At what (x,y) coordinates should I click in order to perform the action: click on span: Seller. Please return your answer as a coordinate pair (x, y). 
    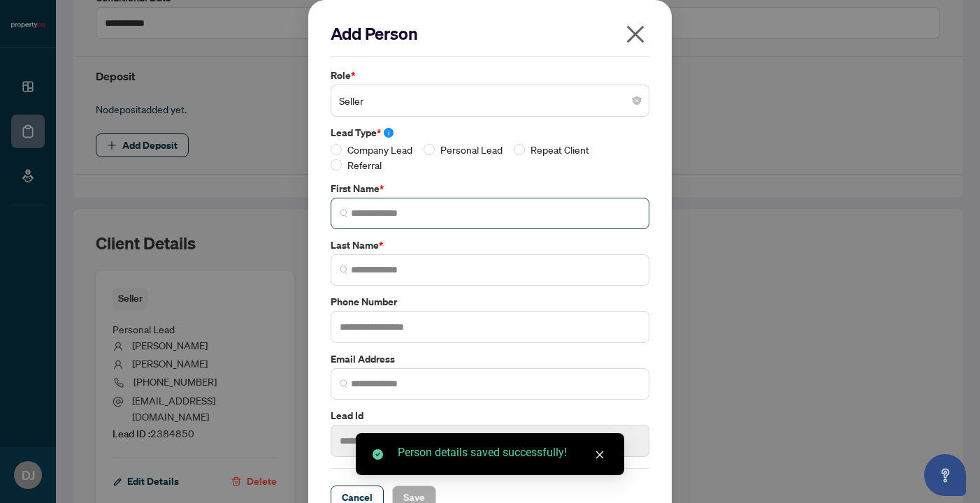
    Looking at the image, I should click on (490, 101).